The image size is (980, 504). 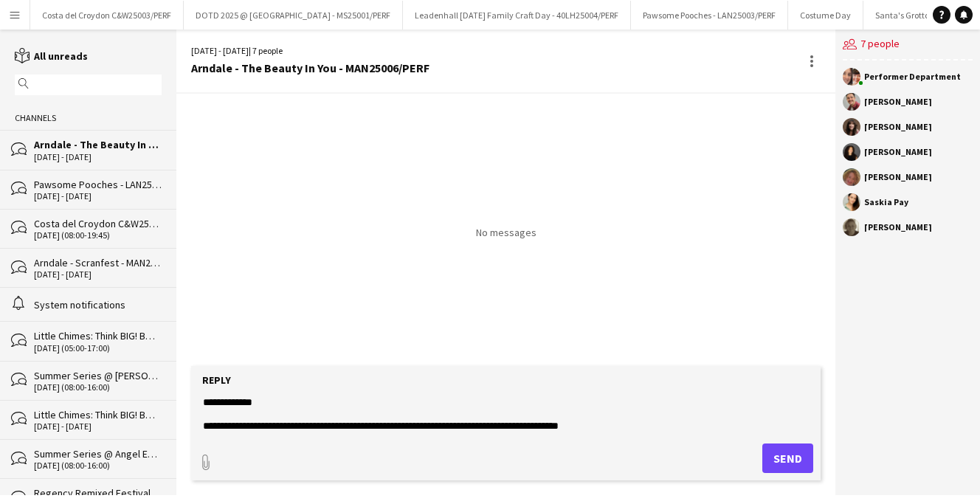 I want to click on button: Costa del Croydon C&W25003/PERF, so click(x=107, y=15).